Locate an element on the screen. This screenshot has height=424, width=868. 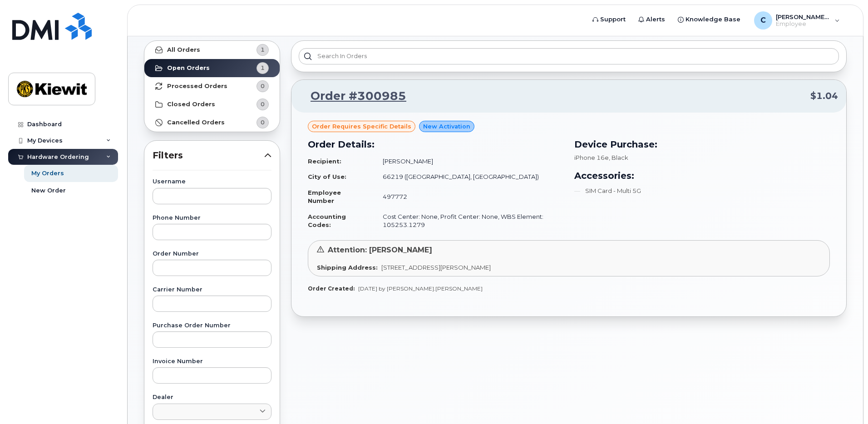
span: Support is located at coordinates (613, 20).